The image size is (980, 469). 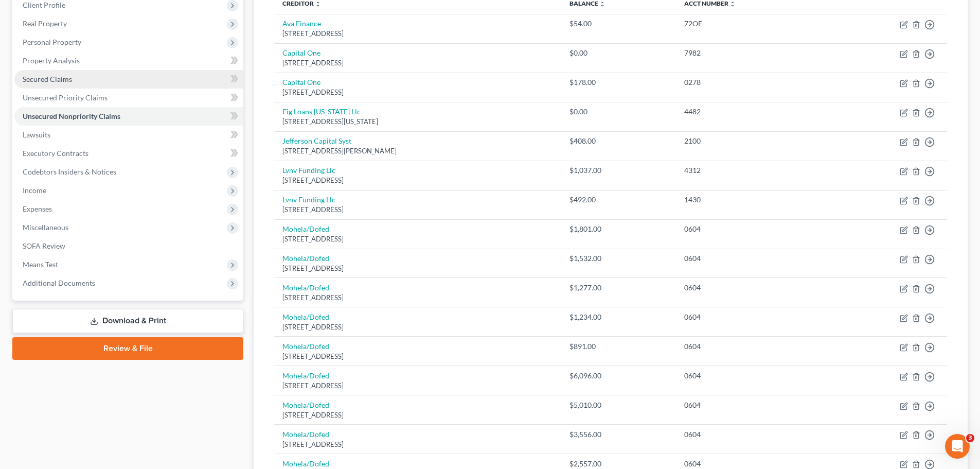 I want to click on span: Unsecured Nonpriority Claims, so click(x=72, y=116).